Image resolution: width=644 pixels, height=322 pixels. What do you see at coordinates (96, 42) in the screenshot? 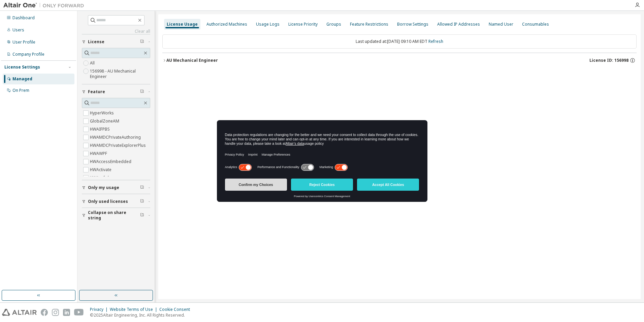
I see `span: License` at bounding box center [96, 42].